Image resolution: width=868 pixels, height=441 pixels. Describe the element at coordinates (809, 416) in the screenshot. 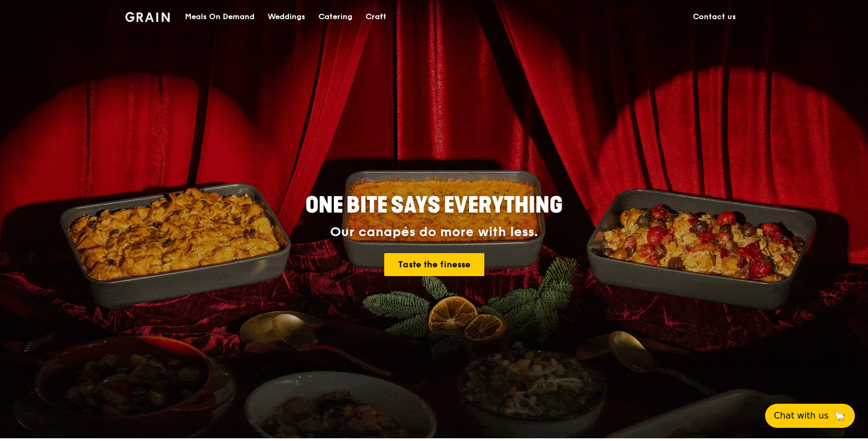

I see `button: Chat with us🦙` at that location.